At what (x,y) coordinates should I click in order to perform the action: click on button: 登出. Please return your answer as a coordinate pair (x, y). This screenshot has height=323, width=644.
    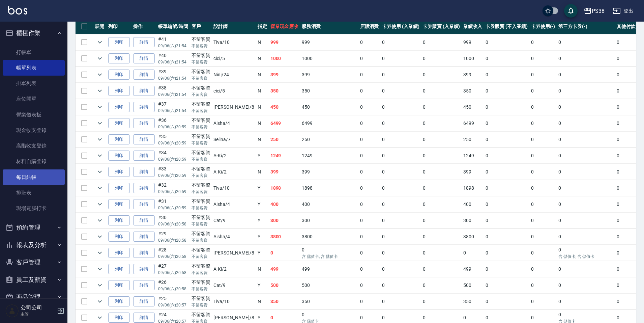
    Looking at the image, I should click on (623, 11).